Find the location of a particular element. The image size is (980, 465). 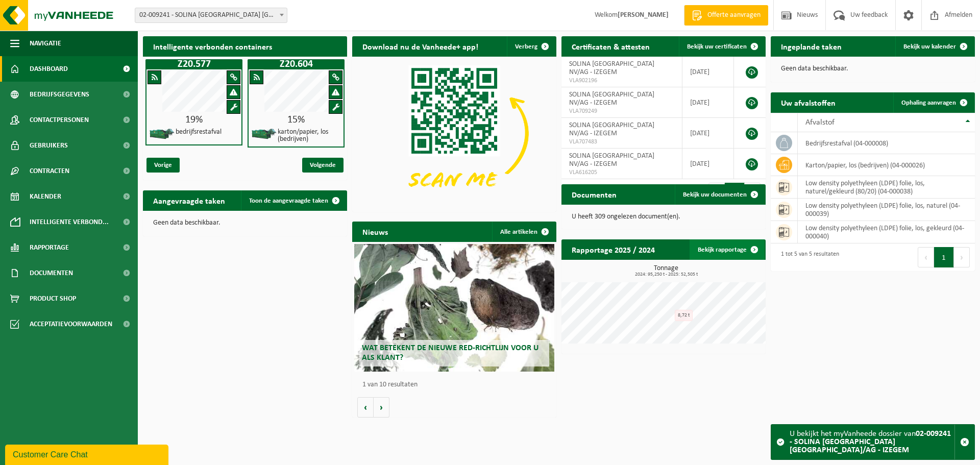

a: Bekijk uw certificaten is located at coordinates (722, 47).